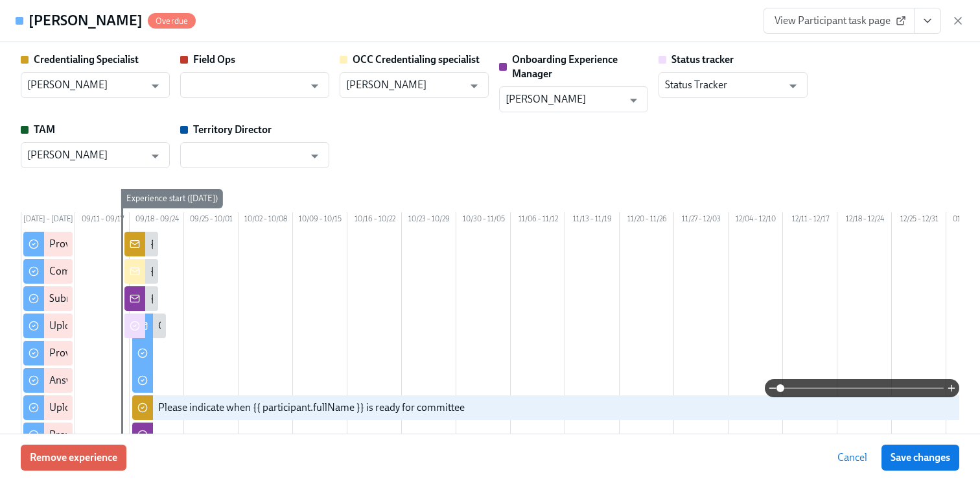  What do you see at coordinates (171, 435) in the screenshot?
I see `div: Provide your National Provider Identifier Number (NPI)` at bounding box center [171, 435].